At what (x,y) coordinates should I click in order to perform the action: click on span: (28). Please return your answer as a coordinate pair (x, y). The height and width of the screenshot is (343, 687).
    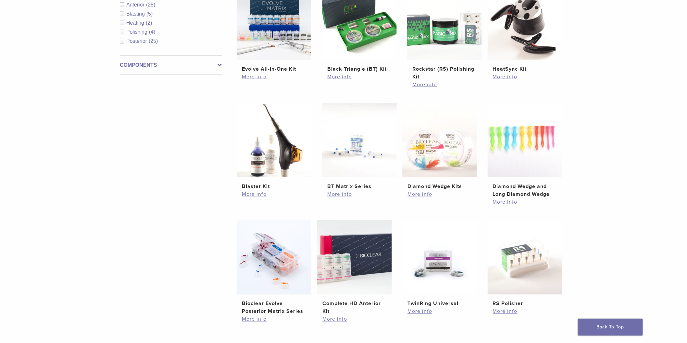
    Looking at the image, I should click on (151, 5).